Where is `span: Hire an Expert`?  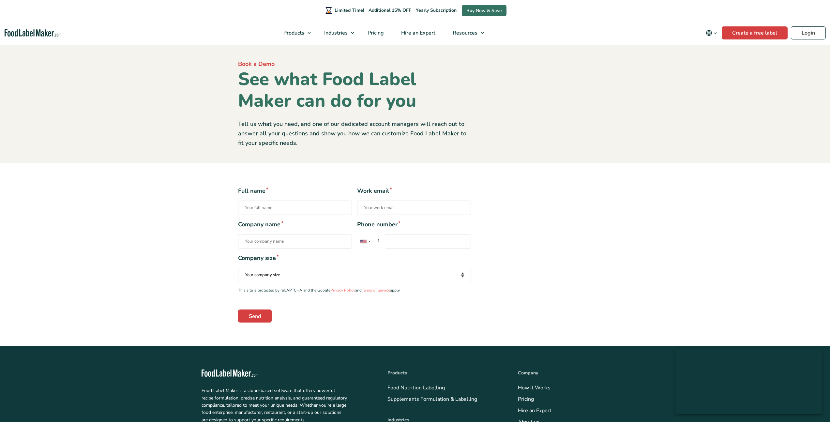
span: Hire an Expert is located at coordinates (417, 33).